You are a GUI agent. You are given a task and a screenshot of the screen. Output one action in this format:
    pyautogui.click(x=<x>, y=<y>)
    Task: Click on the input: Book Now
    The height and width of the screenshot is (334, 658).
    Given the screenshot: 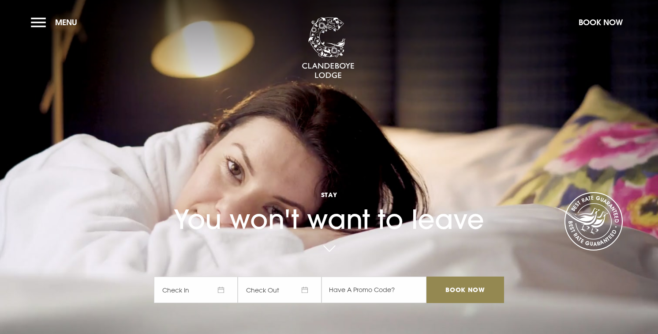 What is the action you would take?
    pyautogui.click(x=466, y=290)
    